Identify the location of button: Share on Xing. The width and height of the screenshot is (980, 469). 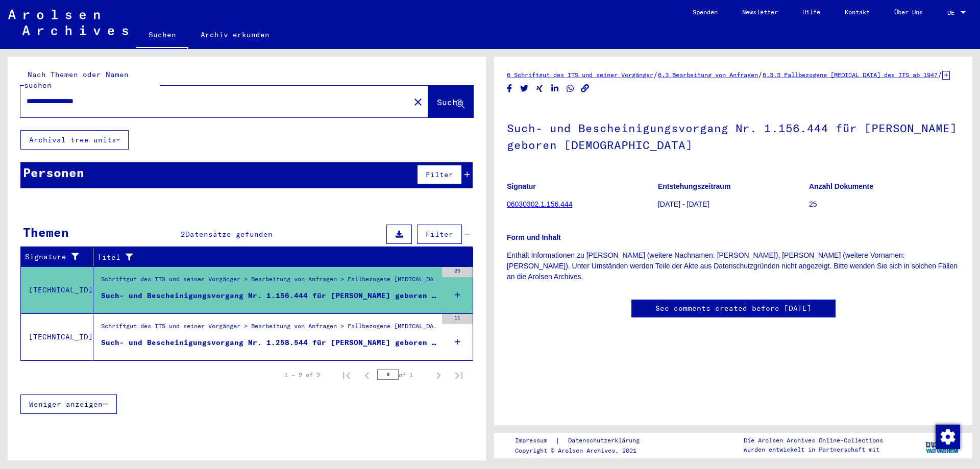
(539, 89).